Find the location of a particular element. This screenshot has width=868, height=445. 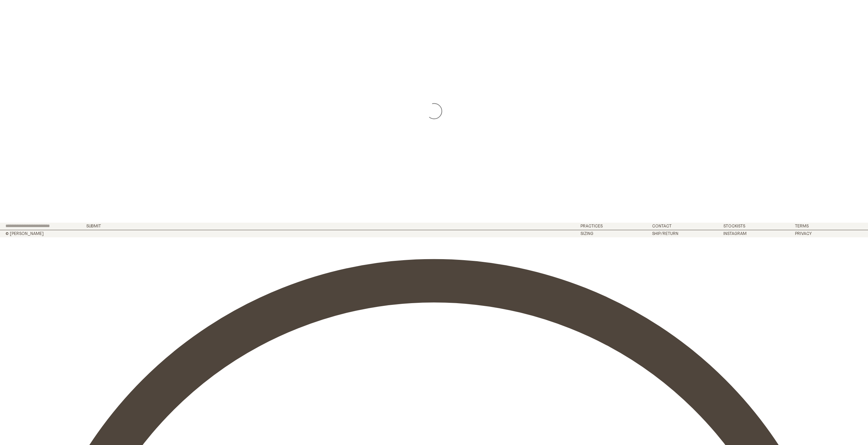

a: Practices is located at coordinates (591, 226).